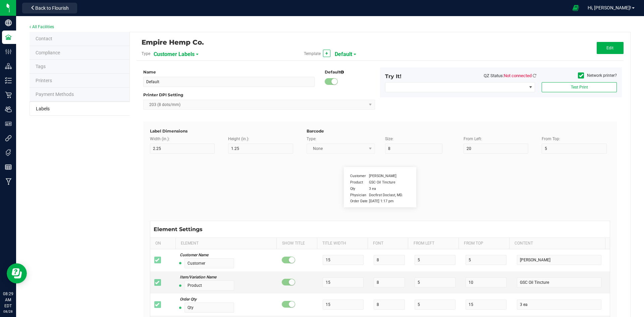 The height and width of the screenshot is (317, 644). What do you see at coordinates (342, 244) in the screenshot?
I see `th: Title Width` at bounding box center [342, 244].